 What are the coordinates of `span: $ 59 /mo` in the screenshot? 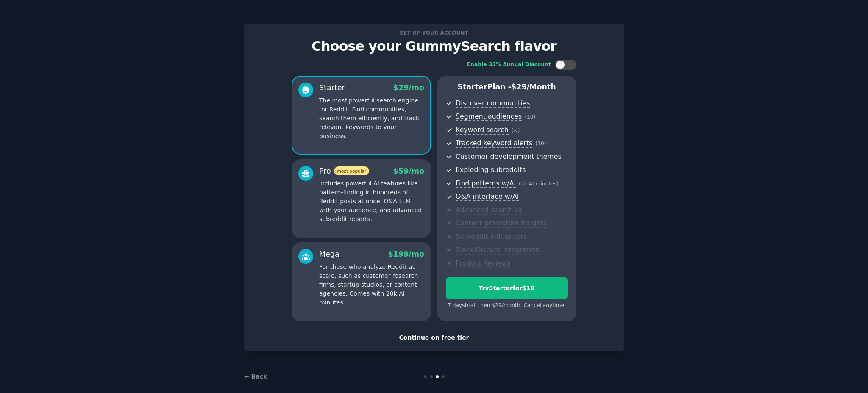 It's located at (409, 171).